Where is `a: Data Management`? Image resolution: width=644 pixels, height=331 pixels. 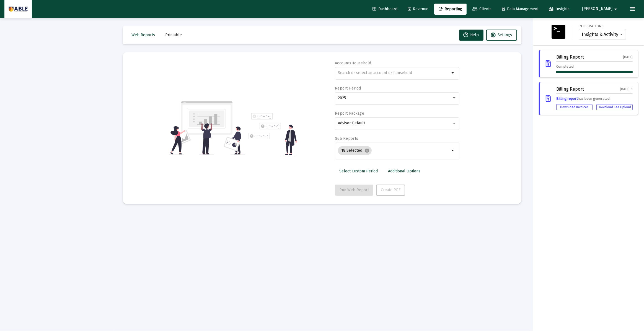 a: Data Management is located at coordinates (520, 9).